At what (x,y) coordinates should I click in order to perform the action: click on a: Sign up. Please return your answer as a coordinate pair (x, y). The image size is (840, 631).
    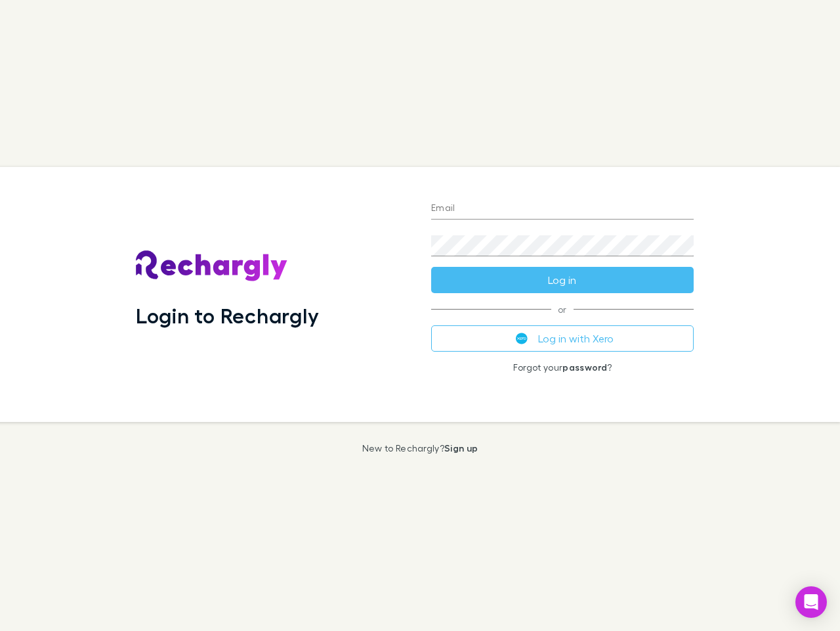
    Looking at the image, I should click on (461, 448).